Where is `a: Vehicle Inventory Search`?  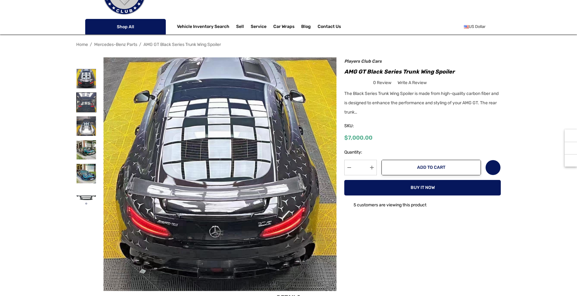 a: Vehicle Inventory Search is located at coordinates (203, 27).